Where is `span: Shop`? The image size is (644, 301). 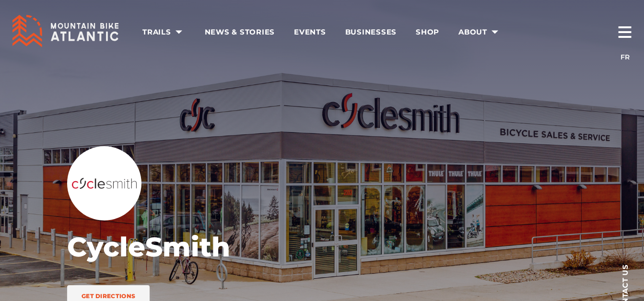 span: Shop is located at coordinates (427, 32).